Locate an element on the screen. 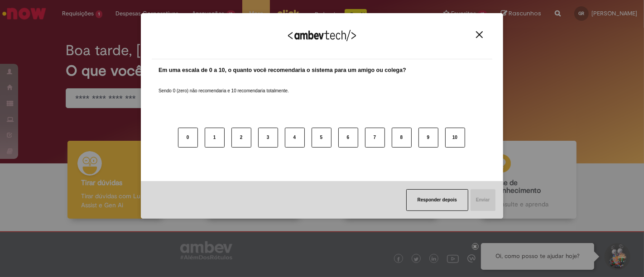 The height and width of the screenshot is (277, 644). img: Close is located at coordinates (479, 34).